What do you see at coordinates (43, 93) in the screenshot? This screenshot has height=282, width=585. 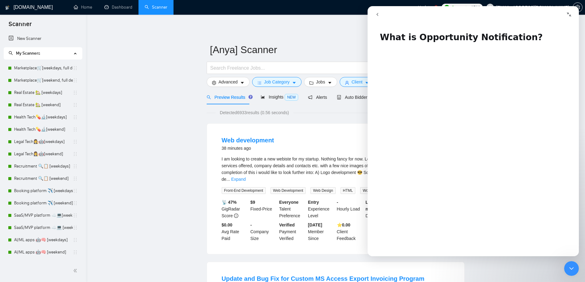 I see `a: Real Estate 🏡 [weekdays]` at bounding box center [43, 93].